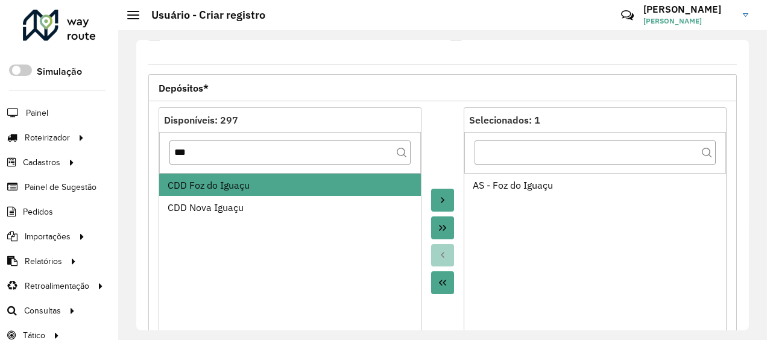 The height and width of the screenshot is (340, 767). What do you see at coordinates (57, 286) in the screenshot?
I see `span: Retroalimentação` at bounding box center [57, 286].